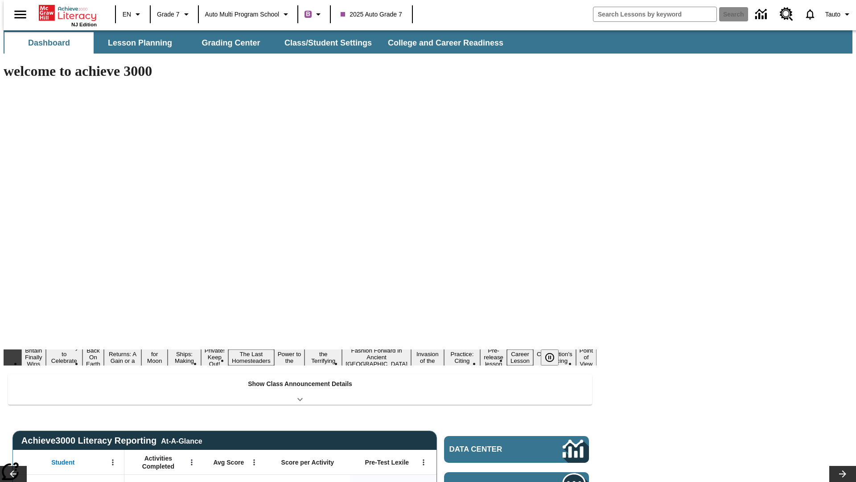 This screenshot has height=482, width=856. Describe the element at coordinates (323, 357) in the screenshot. I see `button: Slide 10 Attack of the Terrifying Tomatoes` at that location.